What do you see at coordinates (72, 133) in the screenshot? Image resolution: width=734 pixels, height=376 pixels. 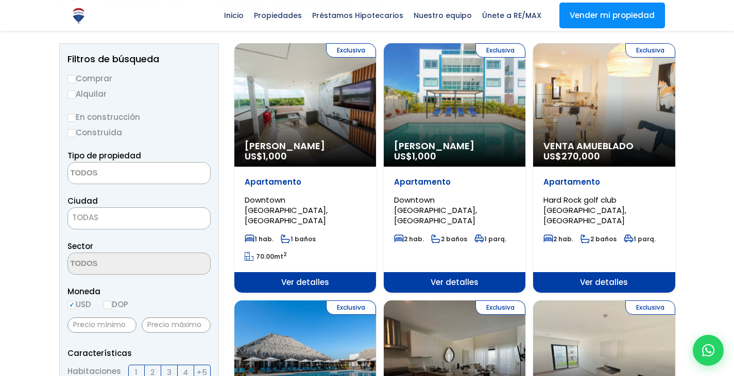 I see `input: Construida` at bounding box center [72, 133].